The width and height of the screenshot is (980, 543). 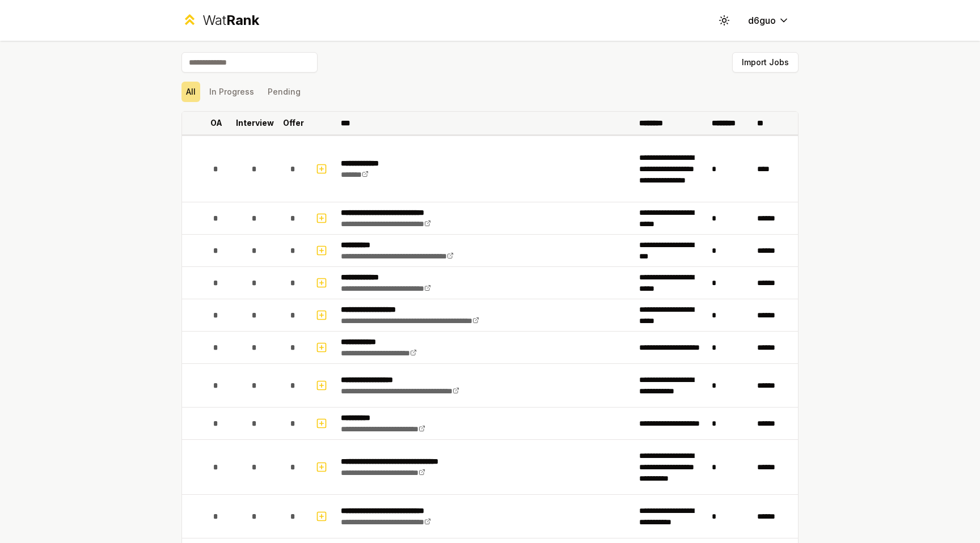 What do you see at coordinates (293, 123) in the screenshot?
I see `p: Offer` at bounding box center [293, 123].